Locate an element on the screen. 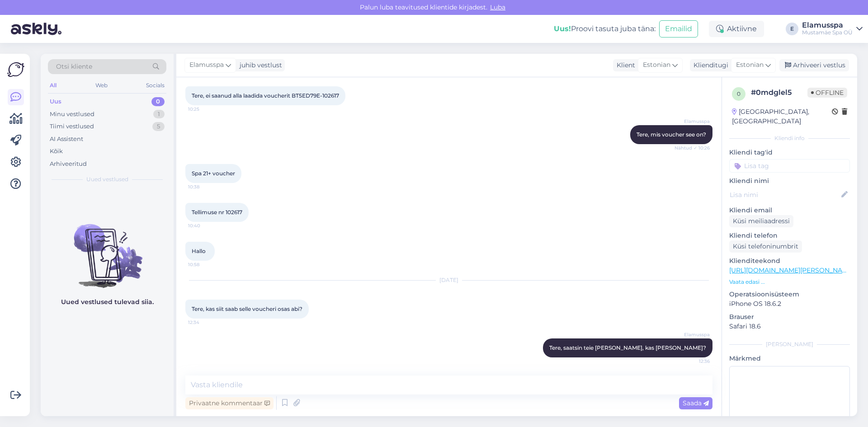 The width and height of the screenshot is (868, 427). input: Lisa nimi is located at coordinates (784, 195).